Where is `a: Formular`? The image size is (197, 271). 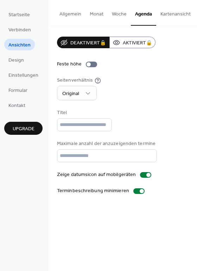 a: Formular is located at coordinates (18, 90).